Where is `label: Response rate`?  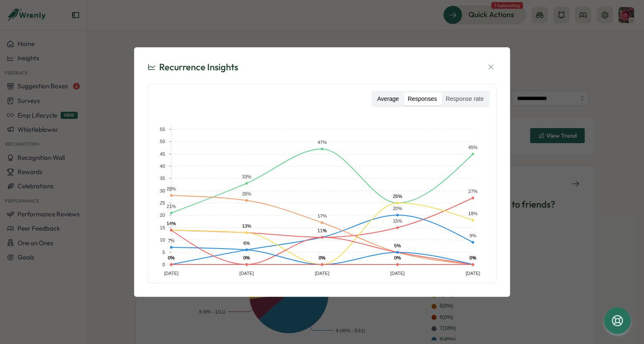 label: Response rate is located at coordinates (464, 99).